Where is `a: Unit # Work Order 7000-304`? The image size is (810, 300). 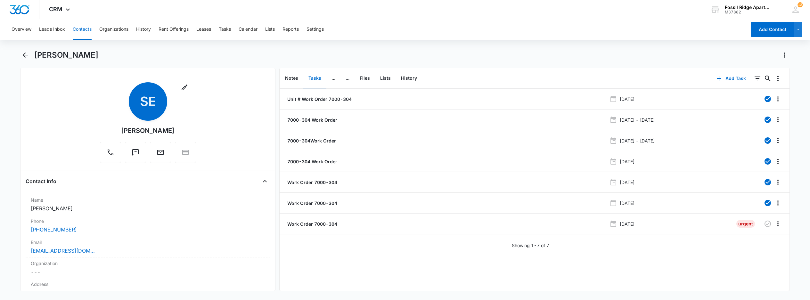
a: Unit # Work Order 7000-304 is located at coordinates (319, 99).